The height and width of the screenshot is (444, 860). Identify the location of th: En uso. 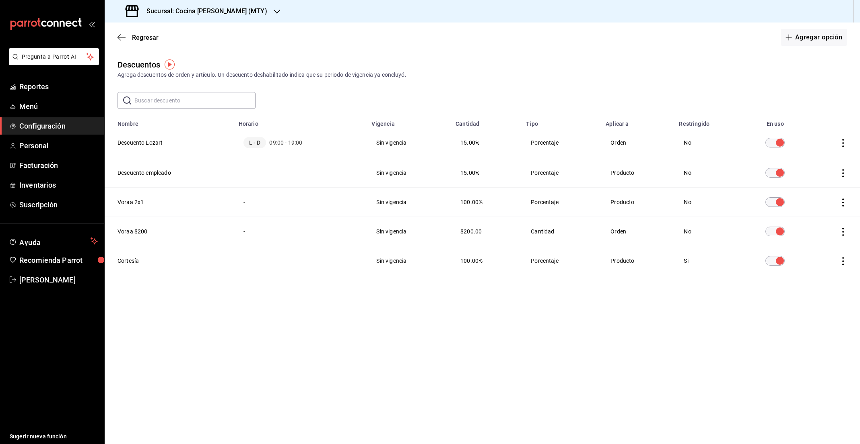
(775, 121).